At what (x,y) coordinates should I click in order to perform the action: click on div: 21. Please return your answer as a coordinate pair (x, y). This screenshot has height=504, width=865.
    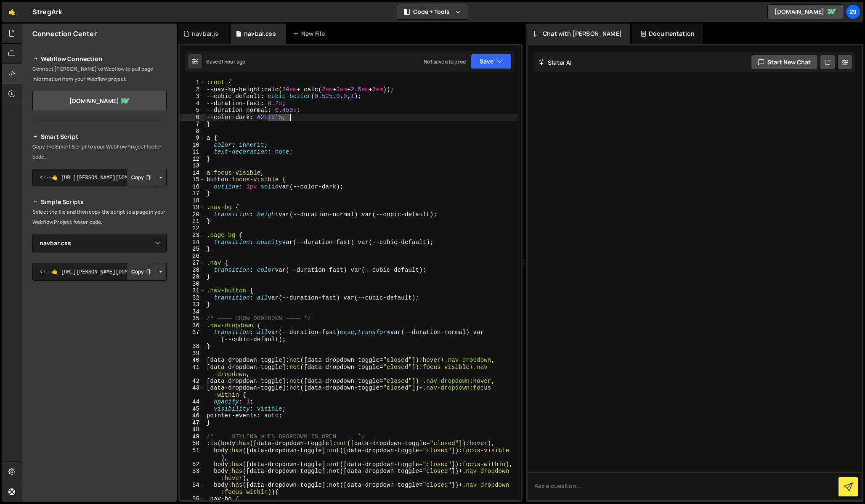
    Looking at the image, I should click on (192, 221).